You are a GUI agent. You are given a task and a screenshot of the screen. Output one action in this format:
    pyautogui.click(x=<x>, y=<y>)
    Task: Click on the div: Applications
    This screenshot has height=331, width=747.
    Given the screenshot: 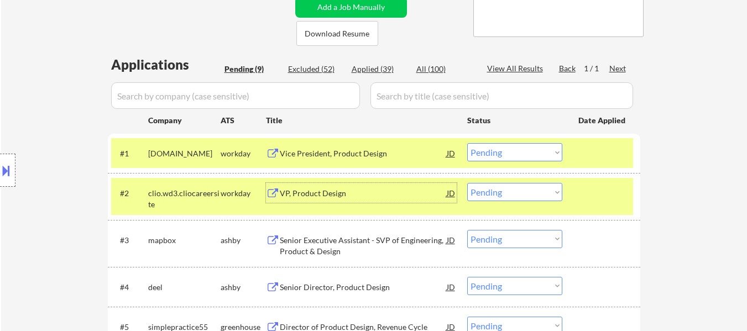 What is the action you would take?
    pyautogui.click(x=166, y=65)
    